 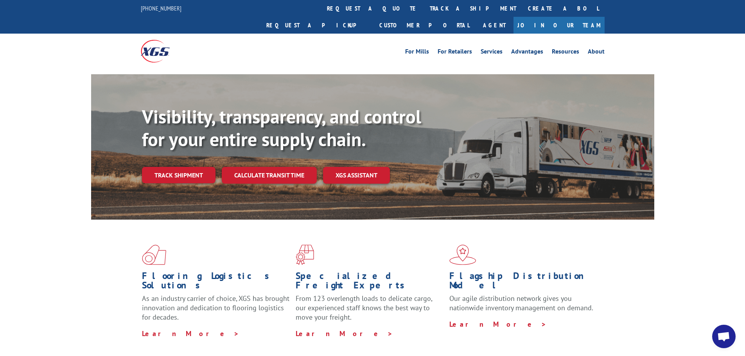 I want to click on a: Agent, so click(x=494, y=25).